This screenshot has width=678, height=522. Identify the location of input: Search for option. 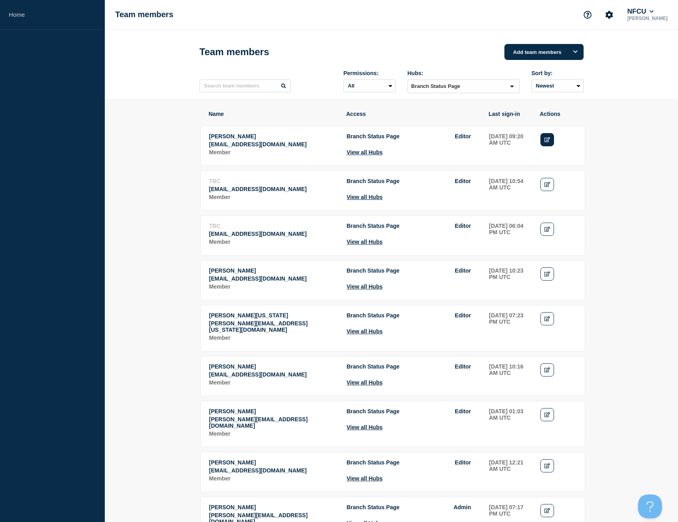
(456, 86).